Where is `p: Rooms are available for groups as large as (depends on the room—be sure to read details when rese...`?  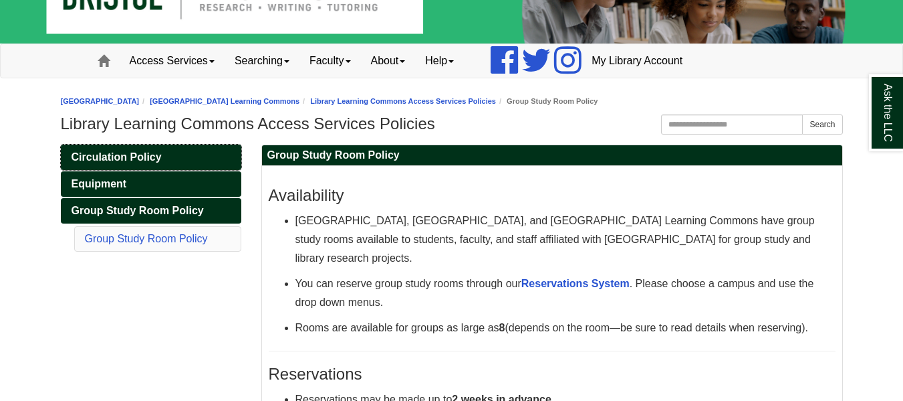 p: Rooms are available for groups as large as (depends on the room—be sure to read details when rese... is located at coordinates (566, 328).